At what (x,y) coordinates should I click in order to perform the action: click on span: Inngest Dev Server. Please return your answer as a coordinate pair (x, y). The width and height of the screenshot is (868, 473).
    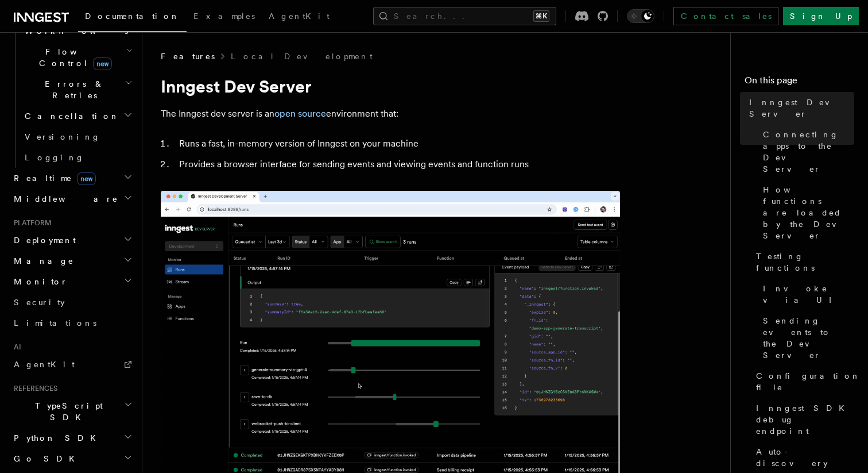
    Looking at the image, I should click on (801, 108).